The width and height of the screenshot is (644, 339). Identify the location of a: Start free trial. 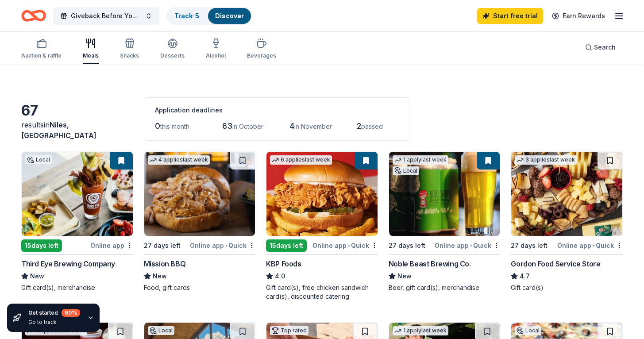
(510, 16).